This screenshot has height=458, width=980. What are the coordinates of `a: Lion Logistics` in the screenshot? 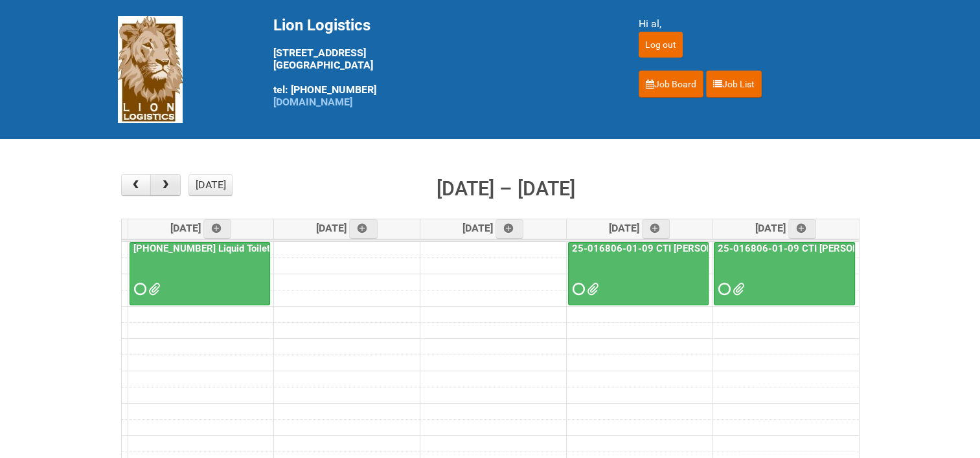 It's located at (150, 69).